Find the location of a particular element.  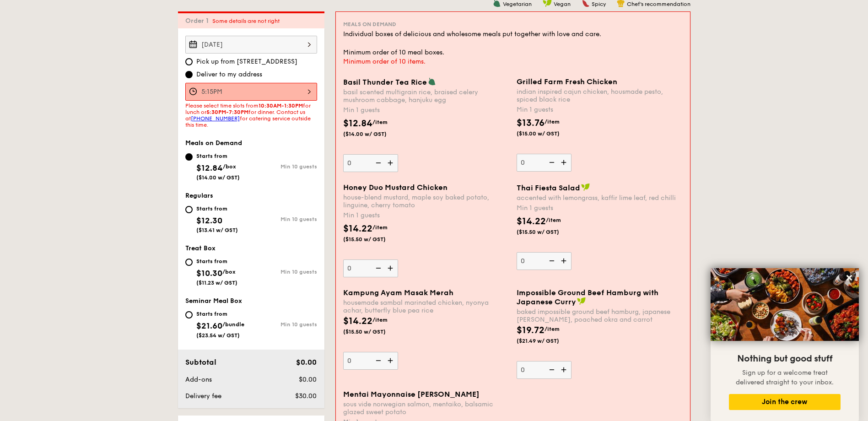

span: Vegan is located at coordinates (562, 4).